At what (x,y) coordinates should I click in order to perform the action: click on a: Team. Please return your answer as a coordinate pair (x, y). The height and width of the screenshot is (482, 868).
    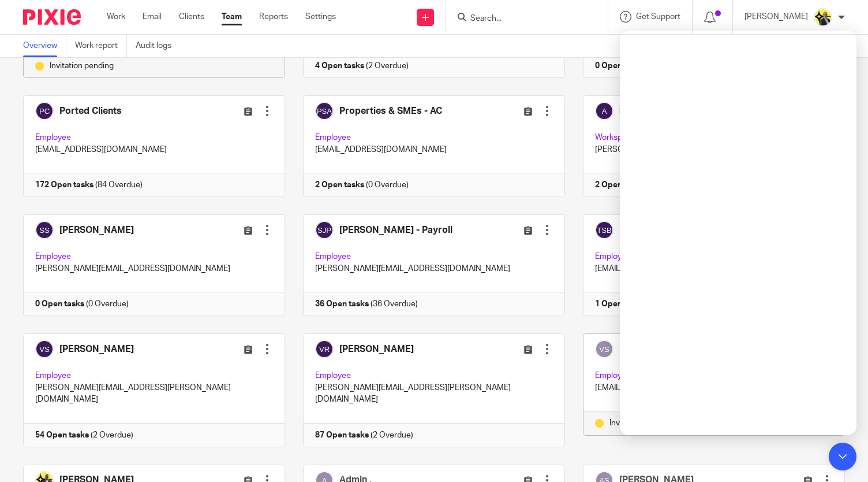
    Looking at the image, I should click on (231, 17).